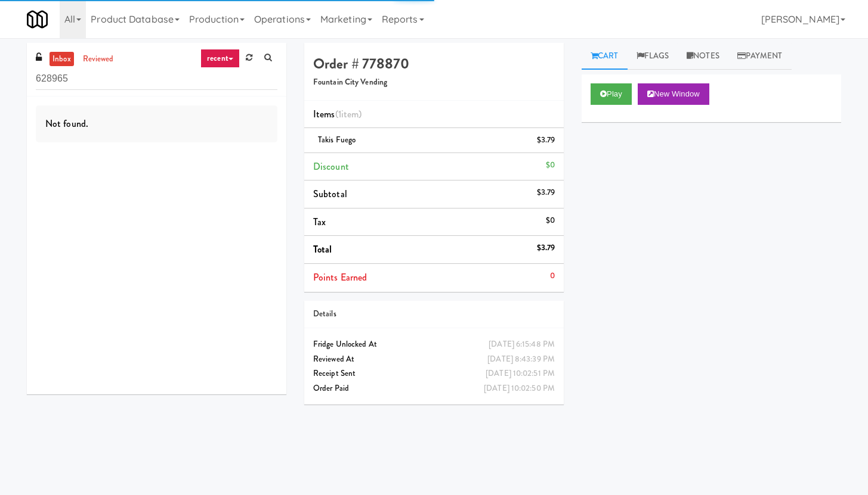 This screenshot has height=495, width=868. What do you see at coordinates (348, 114) in the screenshot?
I see `span: (1 )` at bounding box center [348, 114].